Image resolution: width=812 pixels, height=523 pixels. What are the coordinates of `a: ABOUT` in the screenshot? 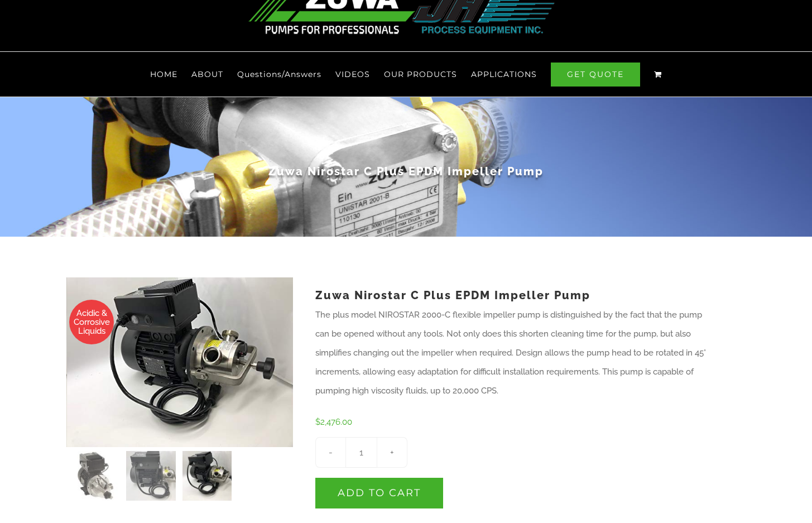 It's located at (207, 74).